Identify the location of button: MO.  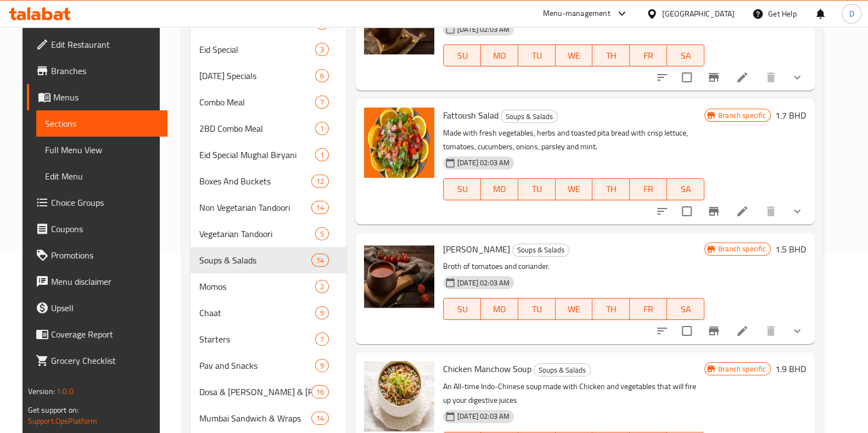
(499, 309).